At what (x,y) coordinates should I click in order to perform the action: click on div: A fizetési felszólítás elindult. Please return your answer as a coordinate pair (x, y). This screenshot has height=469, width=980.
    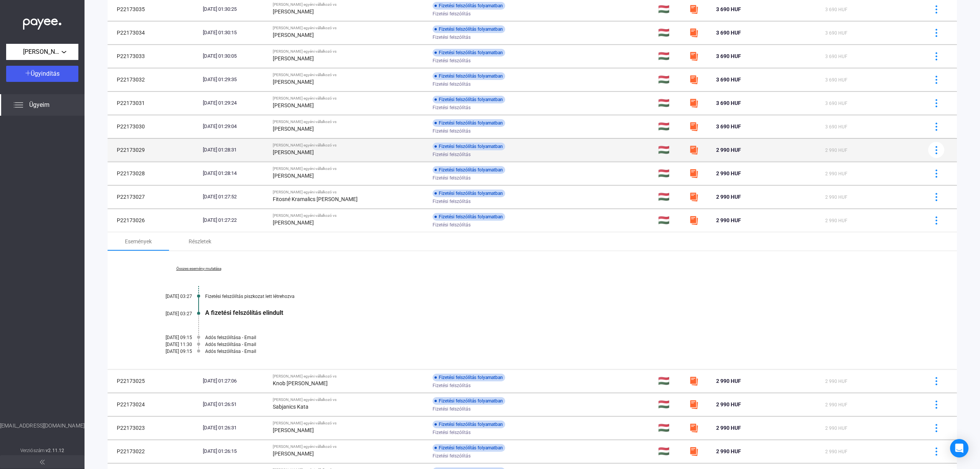
    Looking at the image, I should click on (562, 312).